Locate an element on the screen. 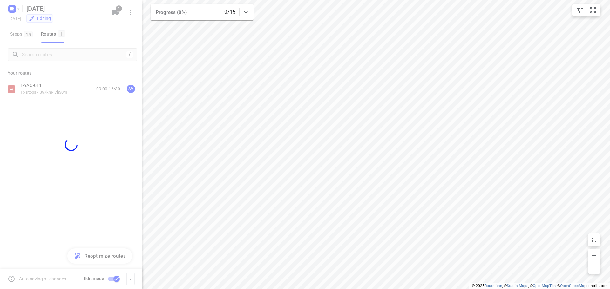 Image resolution: width=610 pixels, height=289 pixels. a: Routetitan is located at coordinates (493, 286).